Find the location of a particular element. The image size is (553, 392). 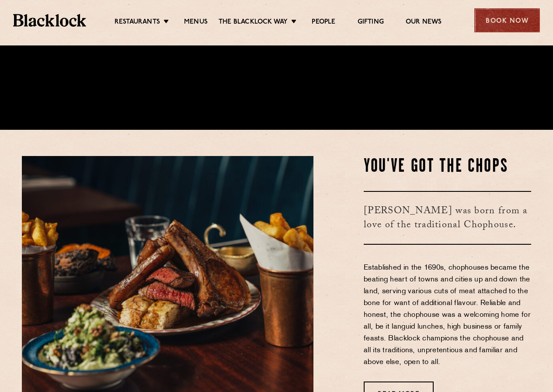

a: The Blacklock Way is located at coordinates (253, 23).